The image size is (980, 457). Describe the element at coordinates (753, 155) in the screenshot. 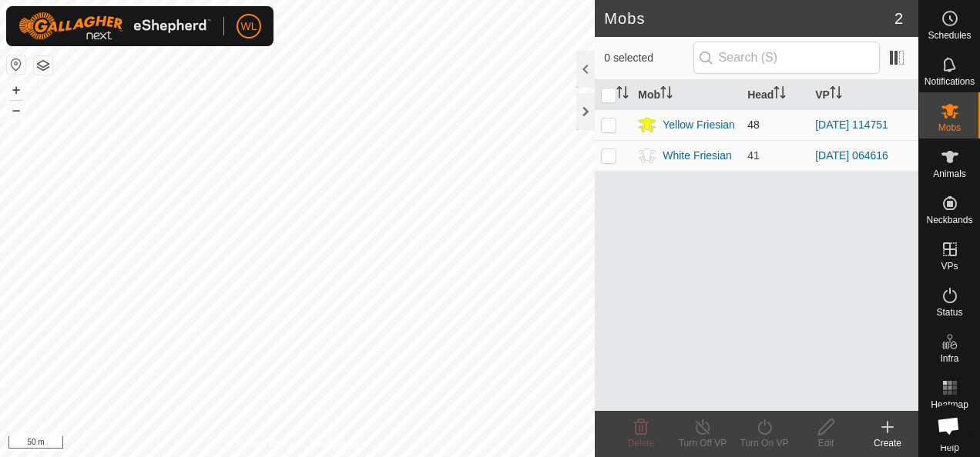

I see `span: 41` at that location.